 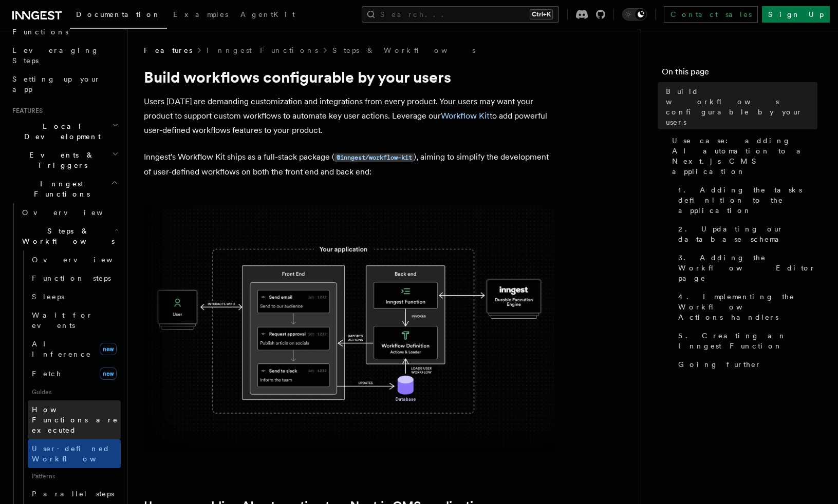 I want to click on span: Sleeps, so click(x=48, y=297).